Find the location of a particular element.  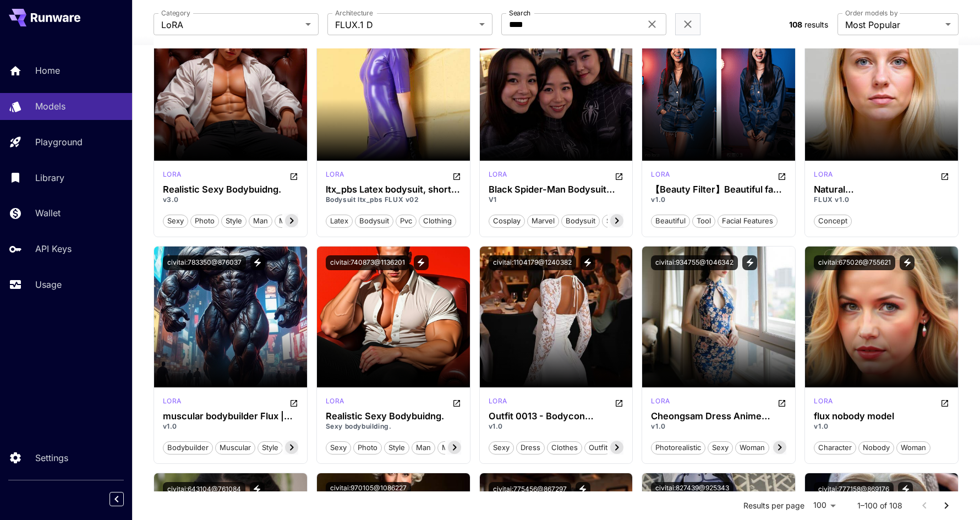

p: Home is located at coordinates (47, 70).